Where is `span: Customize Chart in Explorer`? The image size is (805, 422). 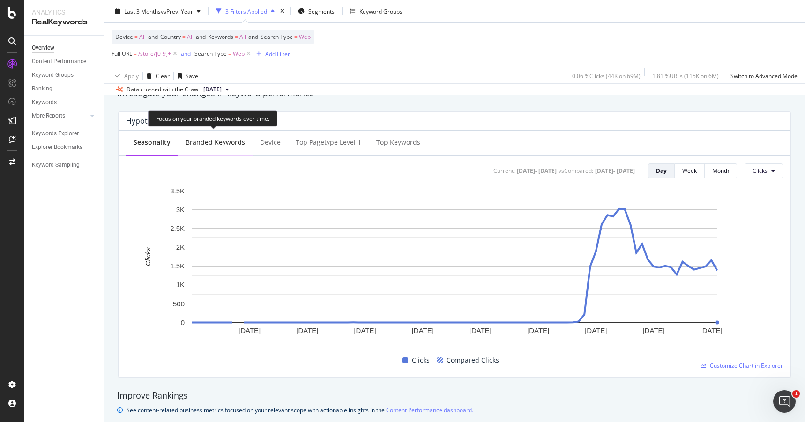 span: Customize Chart in Explorer is located at coordinates (746, 366).